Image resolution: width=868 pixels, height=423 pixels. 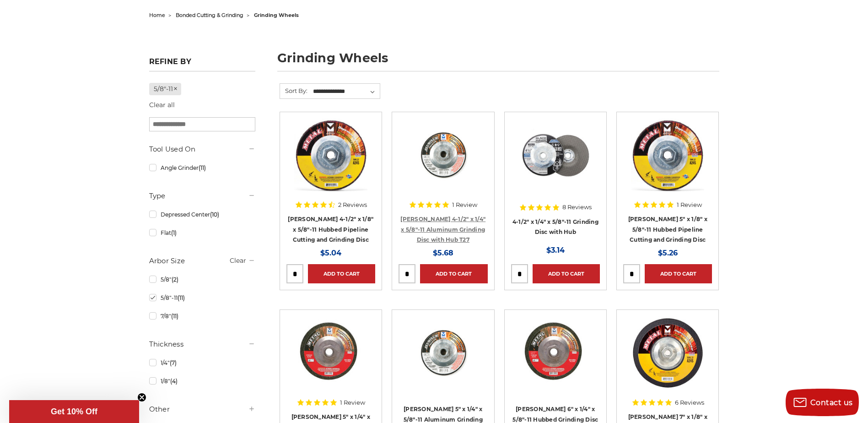 What do you see at coordinates (173, 363) in the screenshot?
I see `span: (7)` at bounding box center [173, 363].